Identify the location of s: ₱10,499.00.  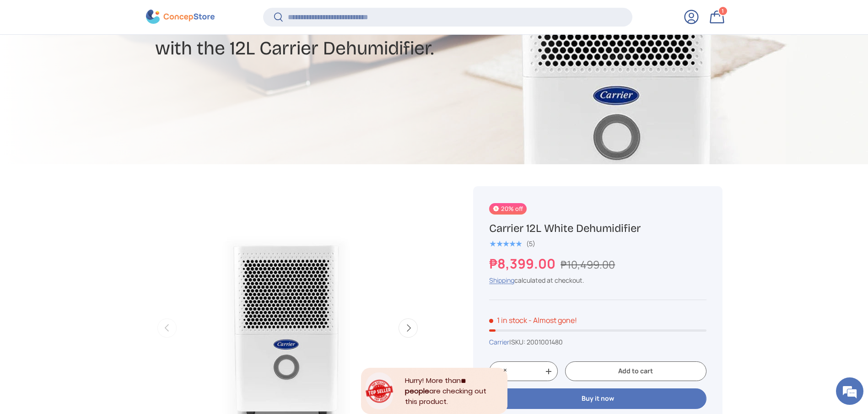
(588, 265).